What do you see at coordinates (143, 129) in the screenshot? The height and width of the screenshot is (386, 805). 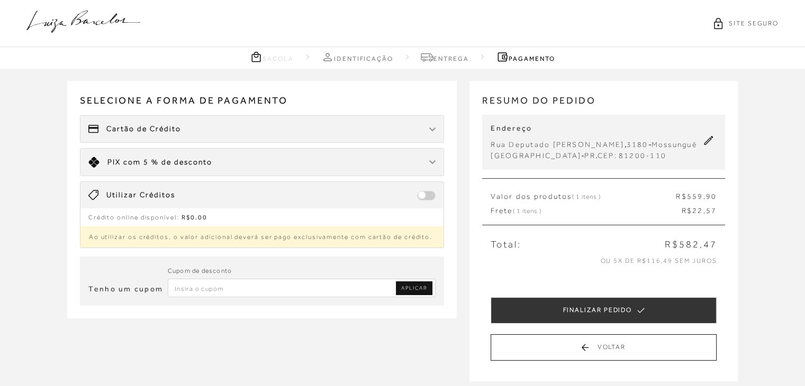 I see `span: Cartão de Crédito` at bounding box center [143, 129].